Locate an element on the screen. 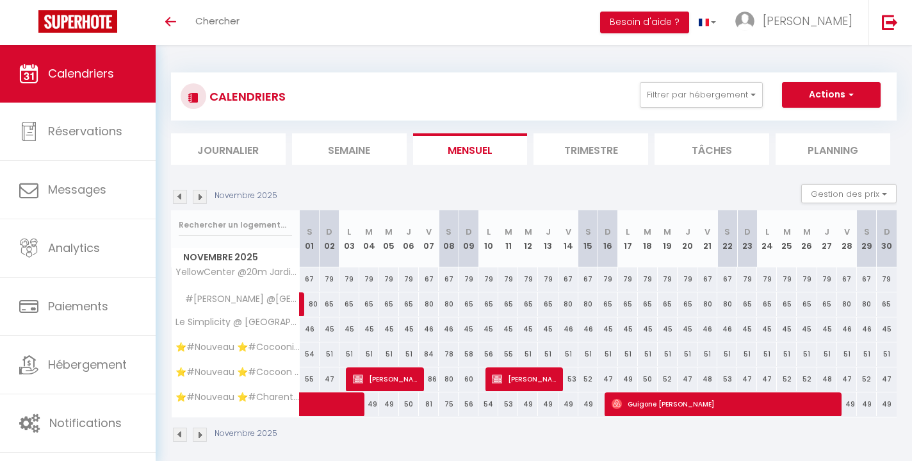 The image size is (912, 461). th: 03 is located at coordinates (349, 238).